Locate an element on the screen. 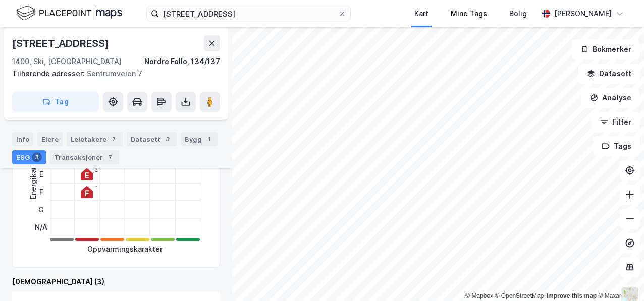 The width and height of the screenshot is (644, 301). button: Tags is located at coordinates (616, 146).